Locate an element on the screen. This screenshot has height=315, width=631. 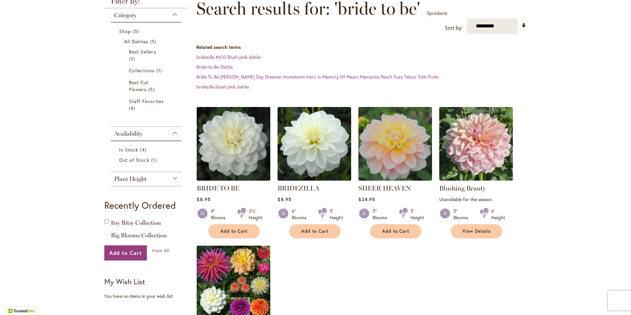
span: 3 is located at coordinates (133, 58).